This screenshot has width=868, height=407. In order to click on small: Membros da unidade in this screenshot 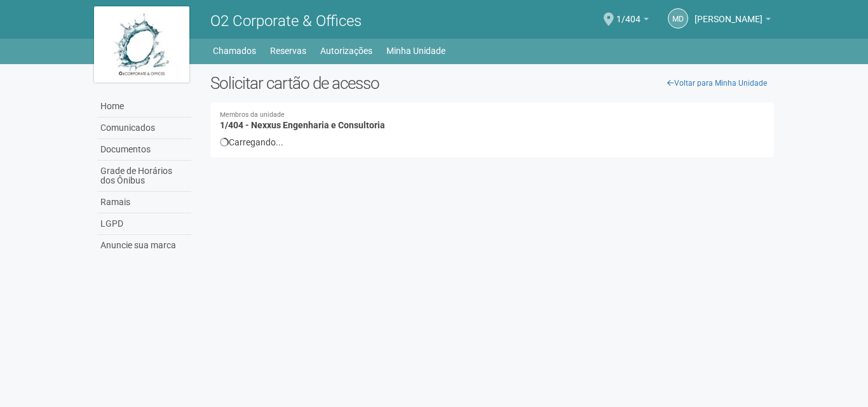, I will do `click(492, 115)`.